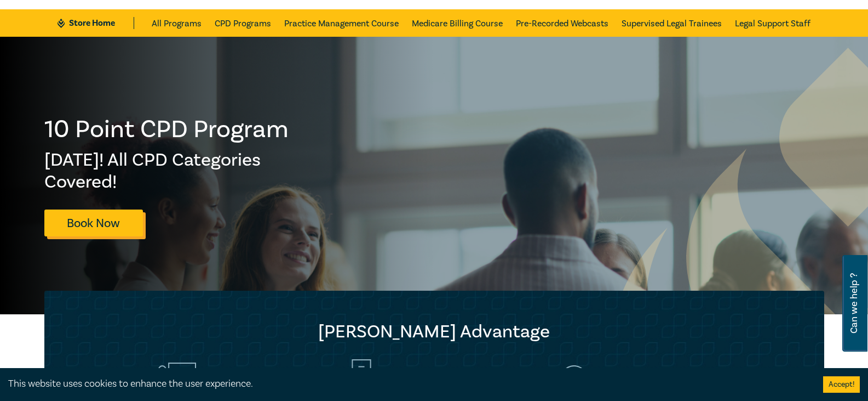 The image size is (868, 401). I want to click on span: Can we help ?, so click(854, 303).